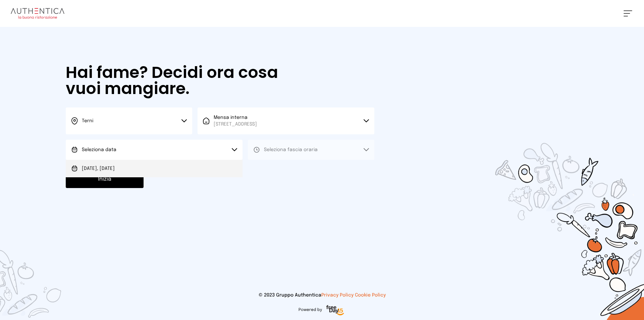 The image size is (644, 320). Describe the element at coordinates (337, 295) in the screenshot. I see `a: Privacy Policy` at that location.